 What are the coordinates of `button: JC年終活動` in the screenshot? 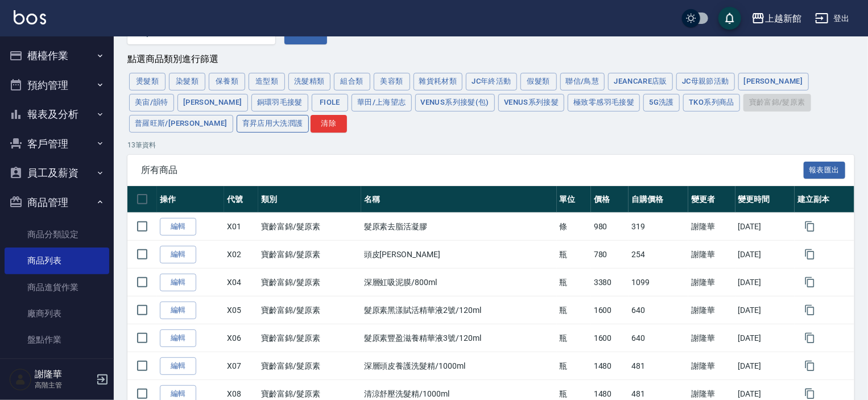 It's located at (491, 81).